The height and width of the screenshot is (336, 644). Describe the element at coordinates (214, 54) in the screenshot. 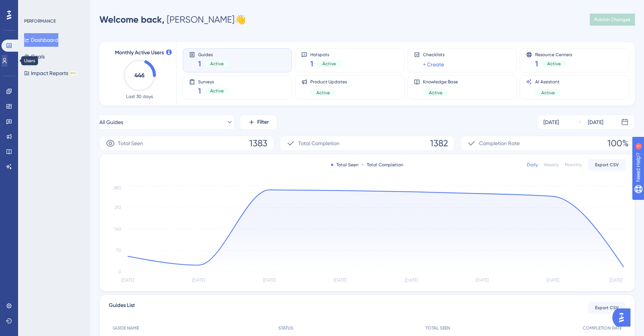

I see `span: Guides` at that location.